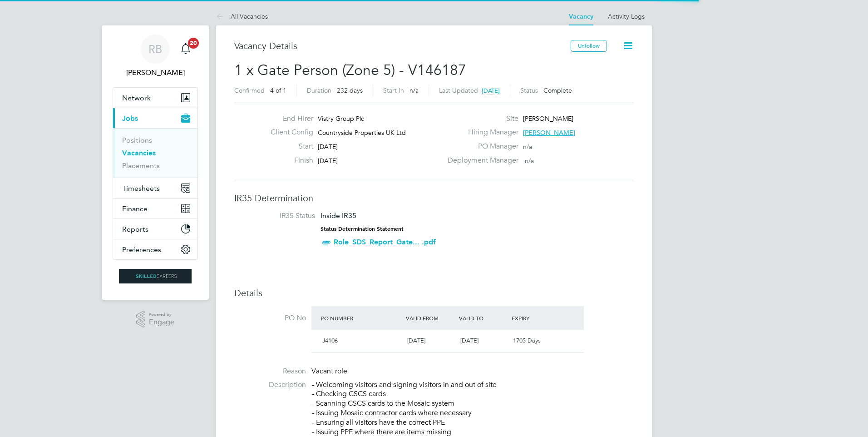  I want to click on button: Preferences, so click(155, 249).